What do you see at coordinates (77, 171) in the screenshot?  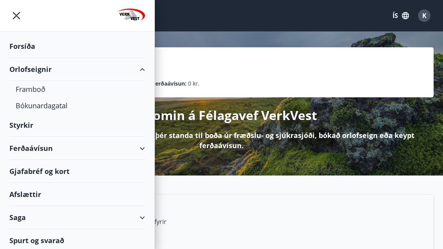 I see `div: Gjafabréf og kort` at bounding box center [77, 171].